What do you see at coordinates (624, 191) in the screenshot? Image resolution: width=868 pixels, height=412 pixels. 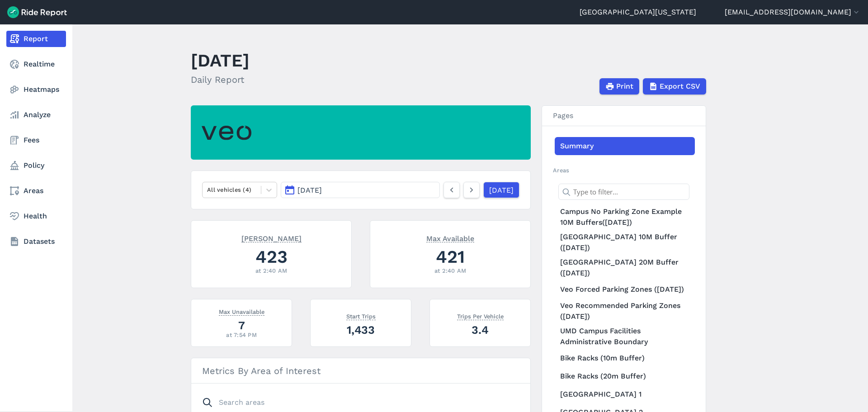 I see `input: Type to filter...` at bounding box center [624, 191].